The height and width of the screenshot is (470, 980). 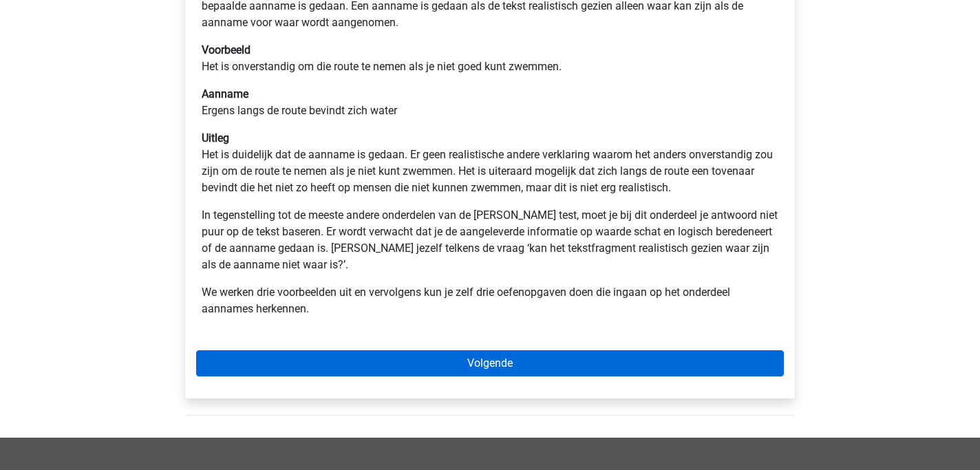 What do you see at coordinates (490, 103) in the screenshot?
I see `p: Ergens langs de route bevindt zich water` at bounding box center [490, 103].